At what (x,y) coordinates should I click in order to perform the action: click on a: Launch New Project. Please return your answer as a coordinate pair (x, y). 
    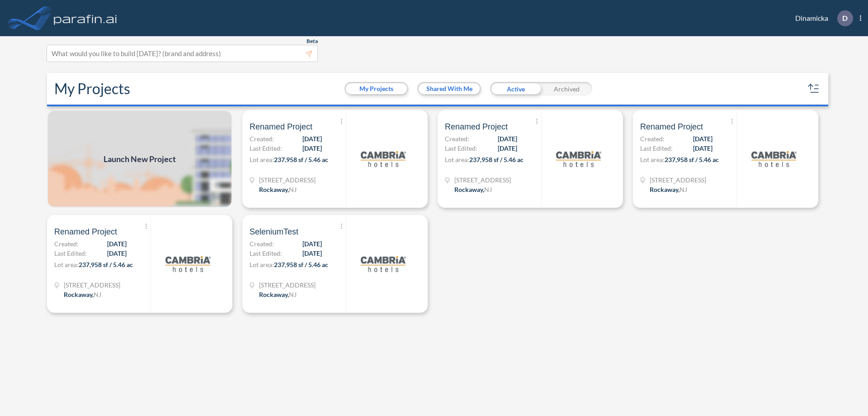
    Looking at the image, I should click on (139, 159).